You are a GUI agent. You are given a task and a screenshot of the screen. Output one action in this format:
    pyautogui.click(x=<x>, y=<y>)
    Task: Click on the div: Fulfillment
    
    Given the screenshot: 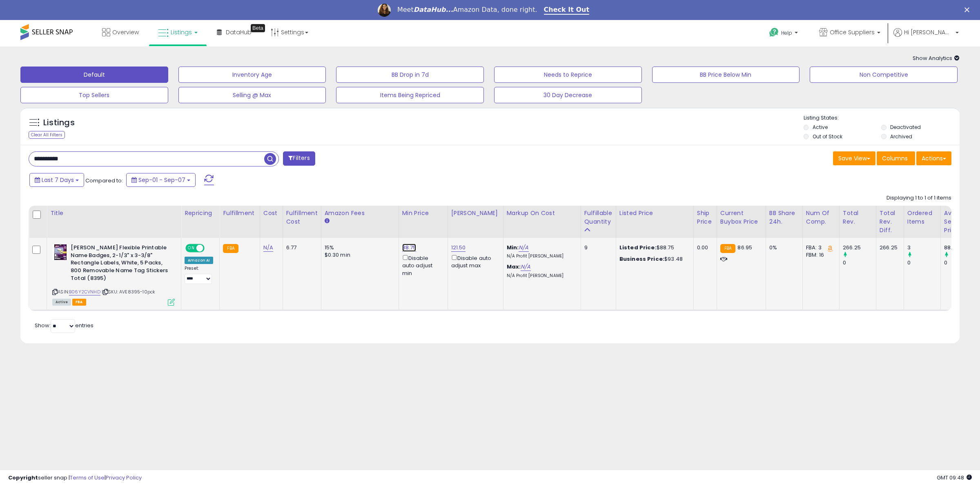 What is the action you would take?
    pyautogui.click(x=239, y=213)
    